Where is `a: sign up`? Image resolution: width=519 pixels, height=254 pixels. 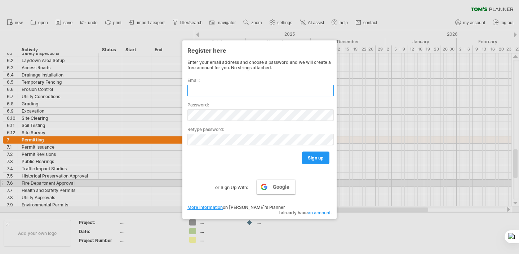
a: sign up is located at coordinates (316, 158).